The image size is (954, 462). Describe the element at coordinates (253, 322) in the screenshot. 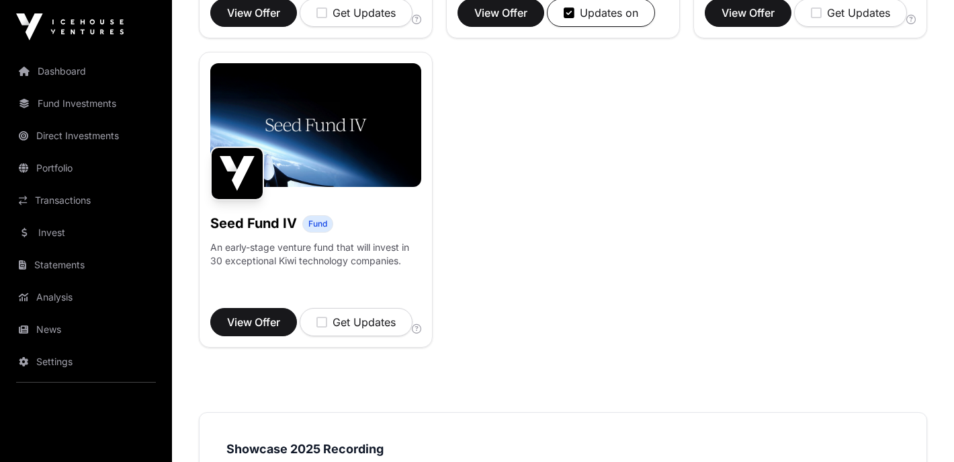

I see `a: View Offer` at that location.